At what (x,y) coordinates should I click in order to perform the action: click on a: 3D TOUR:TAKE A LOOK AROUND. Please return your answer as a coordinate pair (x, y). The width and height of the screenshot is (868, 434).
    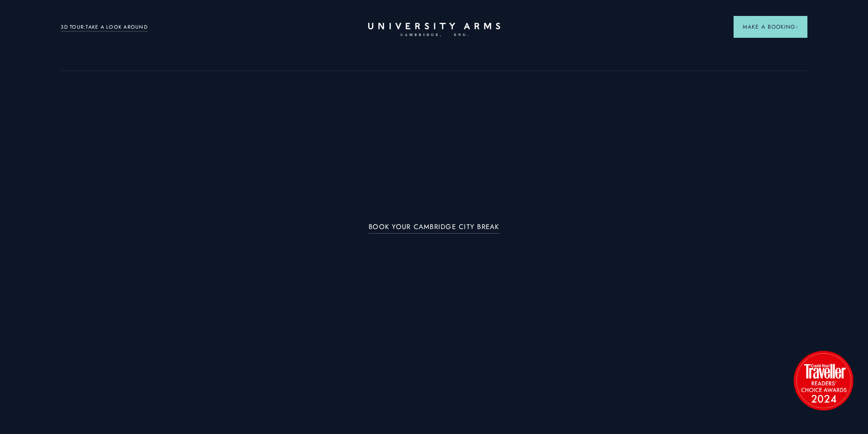
    Looking at the image, I should click on (104, 27).